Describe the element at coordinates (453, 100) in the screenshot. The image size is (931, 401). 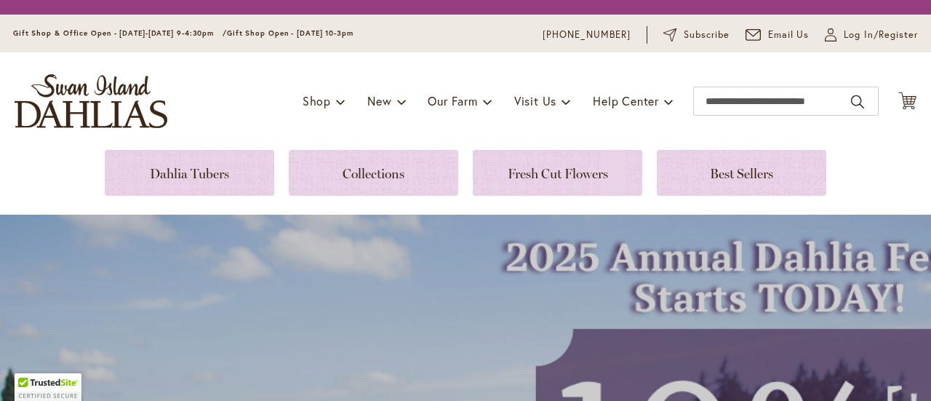
I see `span: Our Farm` at that location.